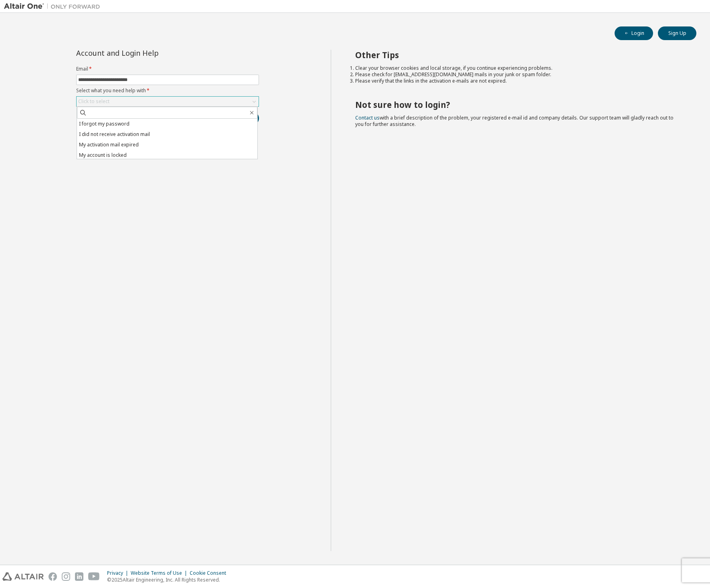  Describe the element at coordinates (518, 55) in the screenshot. I see `h2: Other Tips` at that location.